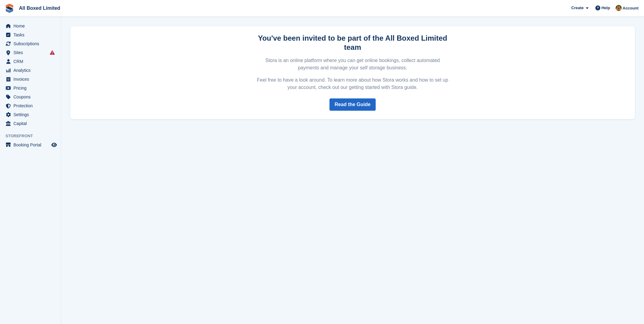 The height and width of the screenshot is (324, 644). Describe the element at coordinates (32, 114) in the screenshot. I see `span: Settings` at that location.